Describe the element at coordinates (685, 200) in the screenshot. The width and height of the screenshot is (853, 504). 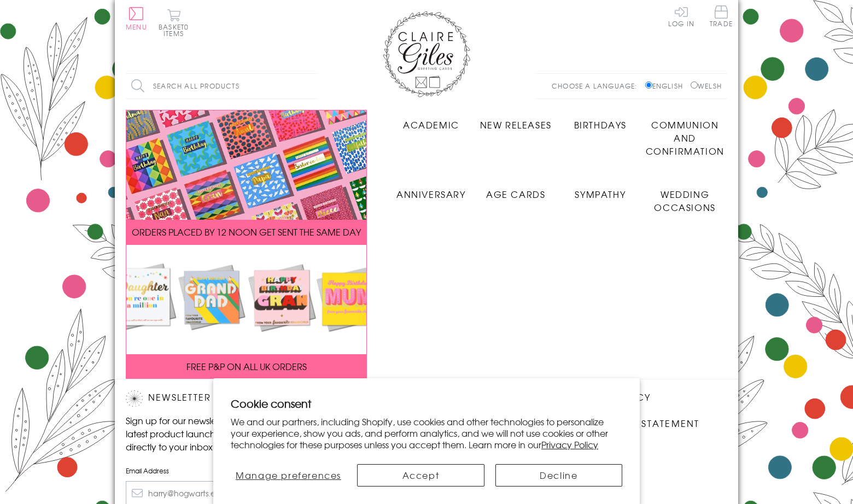
I see `span: Wedding Occasions` at that location.